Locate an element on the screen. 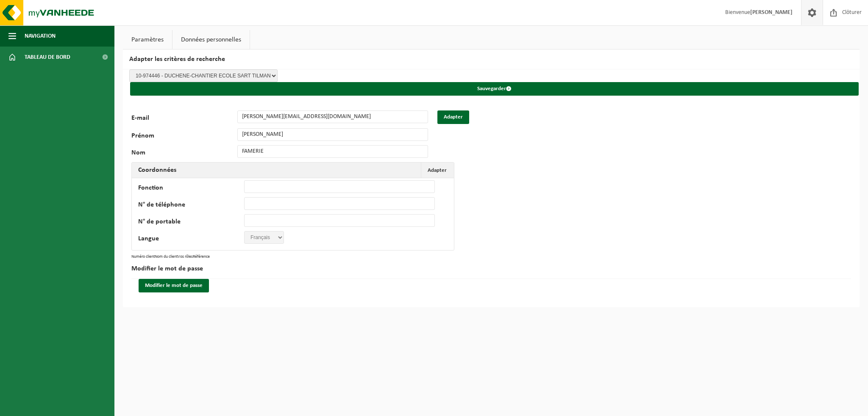 The width and height of the screenshot is (868, 416). label: Prénom is located at coordinates (185, 137).